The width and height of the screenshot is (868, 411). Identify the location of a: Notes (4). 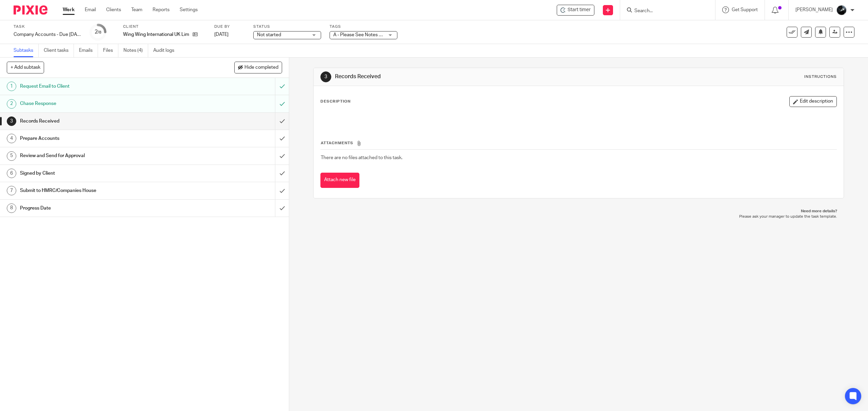
(136, 50).